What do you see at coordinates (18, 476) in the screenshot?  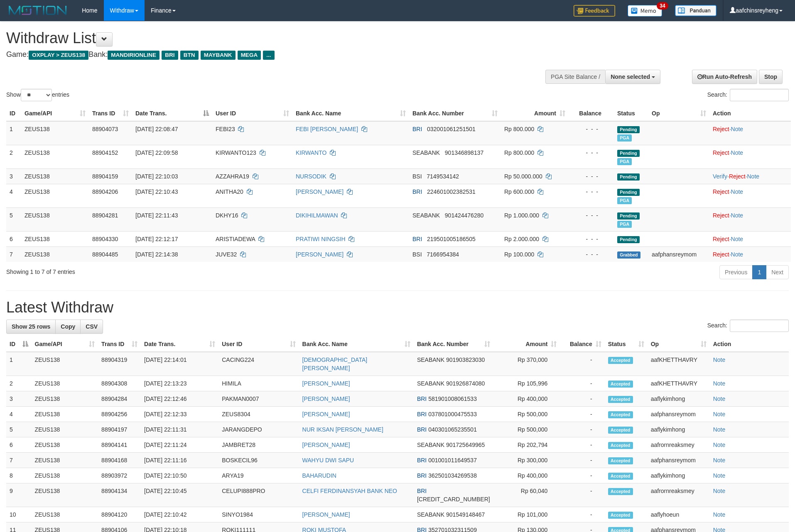 I see `td: 8` at bounding box center [18, 476].